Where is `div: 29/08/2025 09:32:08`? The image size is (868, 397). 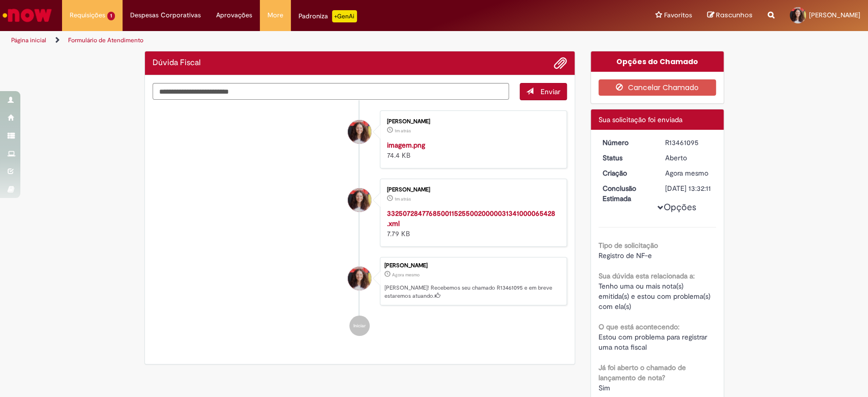
div: 29/08/2025 09:32:08 is located at coordinates (688, 173).